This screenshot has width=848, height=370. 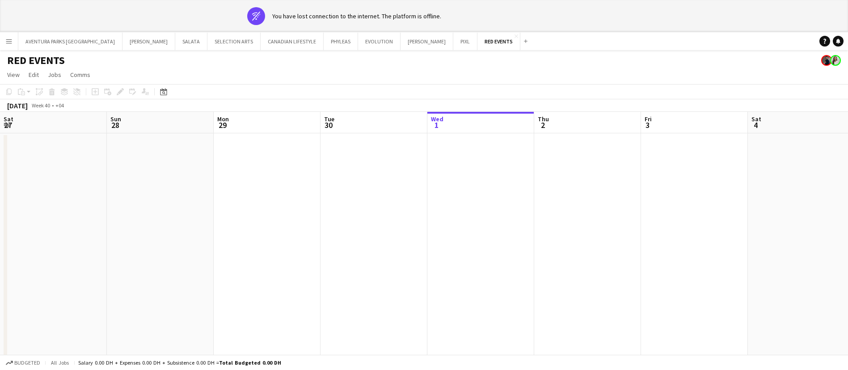 What do you see at coordinates (55, 75) in the screenshot?
I see `a: Jobs` at bounding box center [55, 75].